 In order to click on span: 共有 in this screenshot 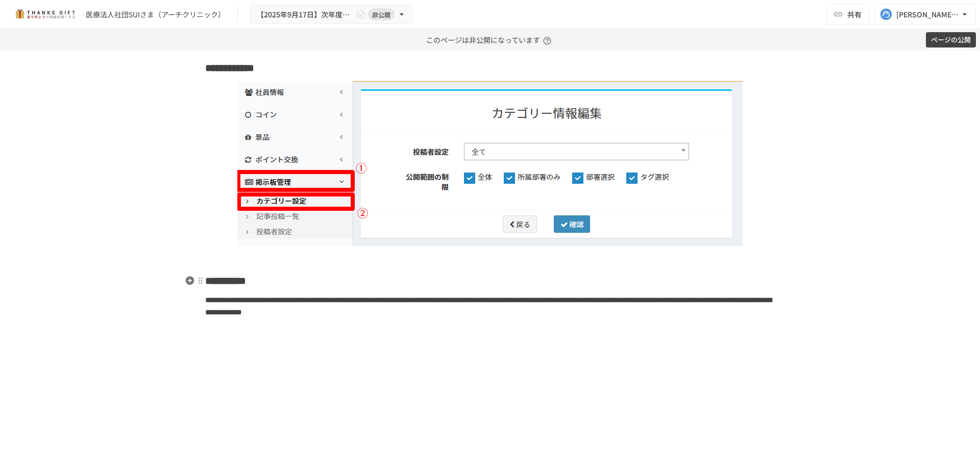, I will do `click(854, 14)`.